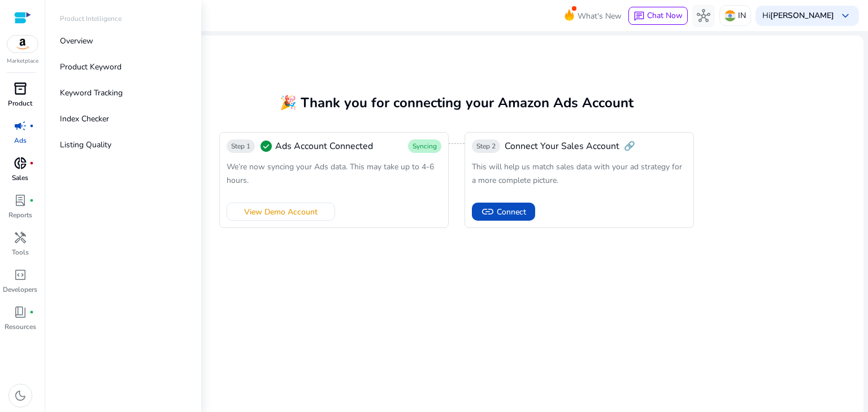 The image size is (868, 412). Describe the element at coordinates (266, 146) in the screenshot. I see `span: check_circle` at that location.